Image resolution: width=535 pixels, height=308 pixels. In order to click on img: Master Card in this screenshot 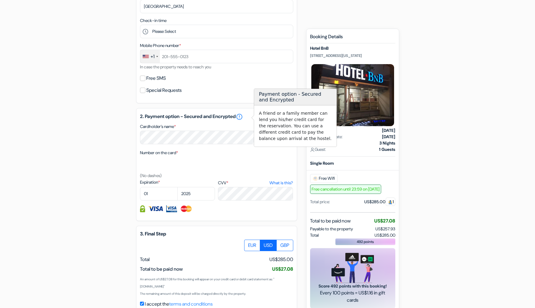, I will do `click(186, 209)`.